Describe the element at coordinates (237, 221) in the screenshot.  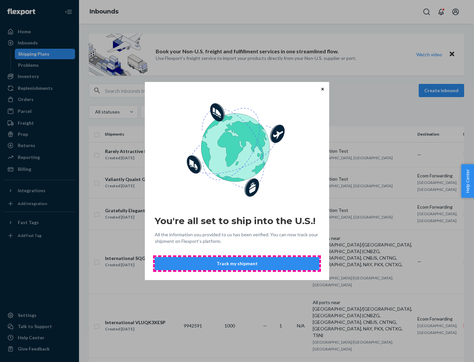
I see `h2: You're all set to ship into the U.S.!` at that location.